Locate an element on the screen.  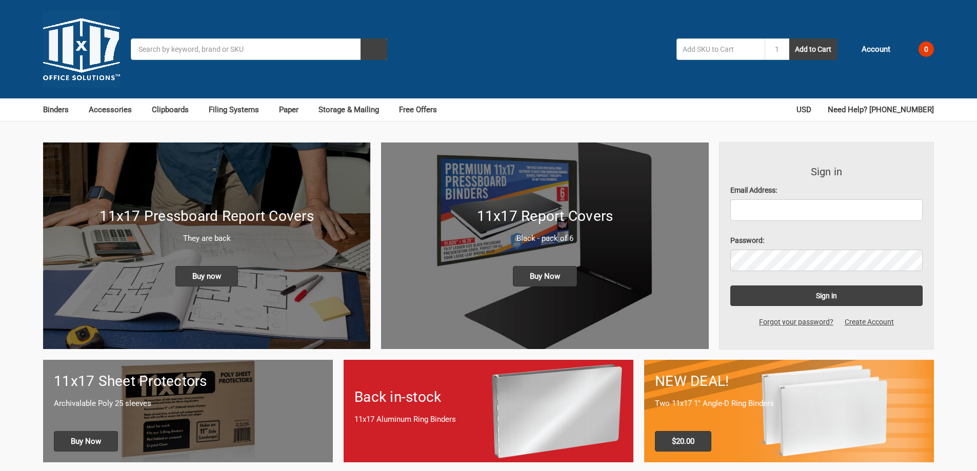
span: Buy now is located at coordinates (207, 276).